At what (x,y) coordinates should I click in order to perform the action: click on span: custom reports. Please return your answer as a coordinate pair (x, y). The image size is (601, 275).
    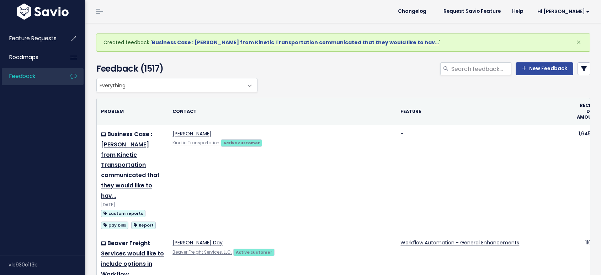
    Looking at the image, I should click on (123, 213).